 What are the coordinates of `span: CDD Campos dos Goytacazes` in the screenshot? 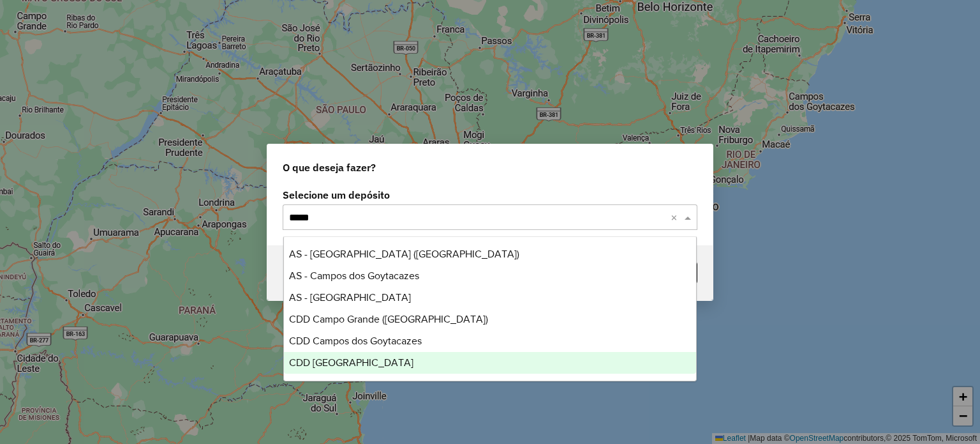 It's located at (356, 340).